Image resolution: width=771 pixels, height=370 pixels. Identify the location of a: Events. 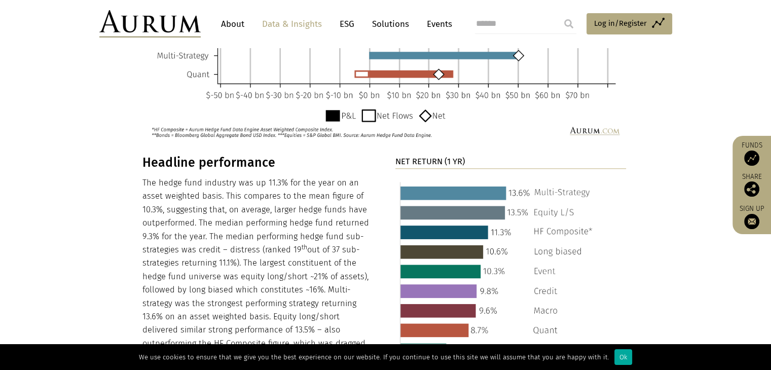
(437, 24).